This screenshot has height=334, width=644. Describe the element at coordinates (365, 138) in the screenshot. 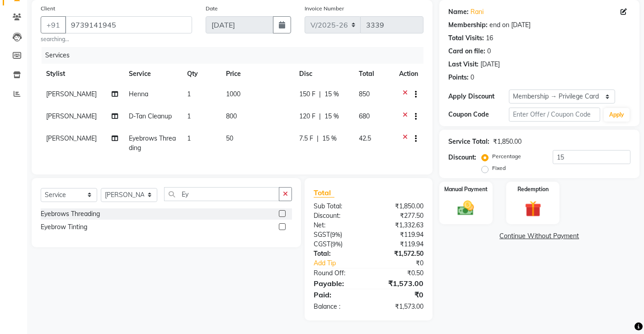

I see `span: 42.5` at that location.